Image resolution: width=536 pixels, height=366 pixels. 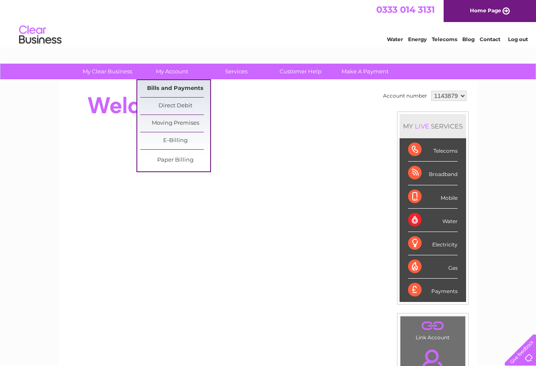 What do you see at coordinates (432, 150) in the screenshot?
I see `div: Telecoms` at bounding box center [432, 150].